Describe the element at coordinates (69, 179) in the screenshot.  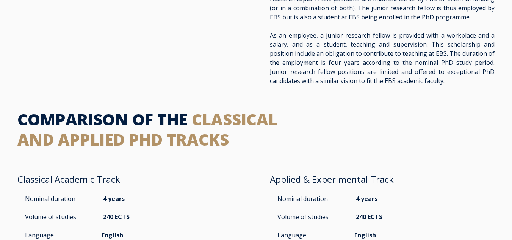
I see `a: Classical Academic Track` at that location.